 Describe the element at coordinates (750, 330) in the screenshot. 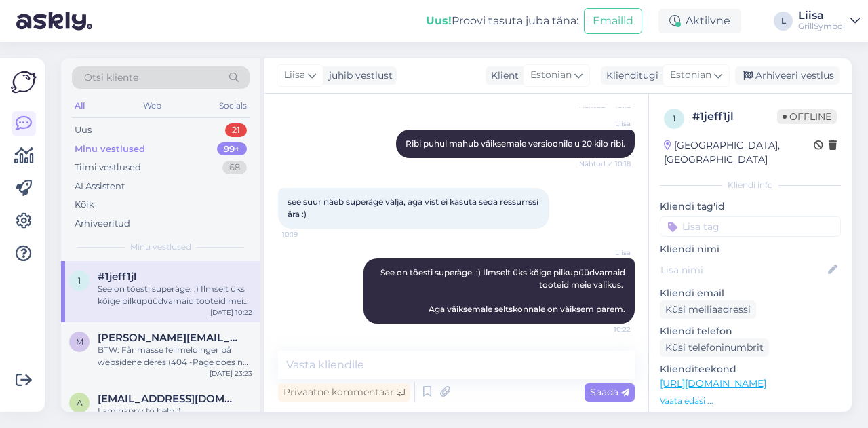

I see `p: Kliendi telefon` at that location.